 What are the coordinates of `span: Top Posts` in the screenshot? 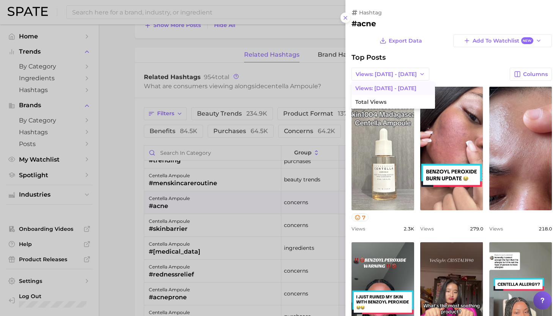 It's located at (369, 57).